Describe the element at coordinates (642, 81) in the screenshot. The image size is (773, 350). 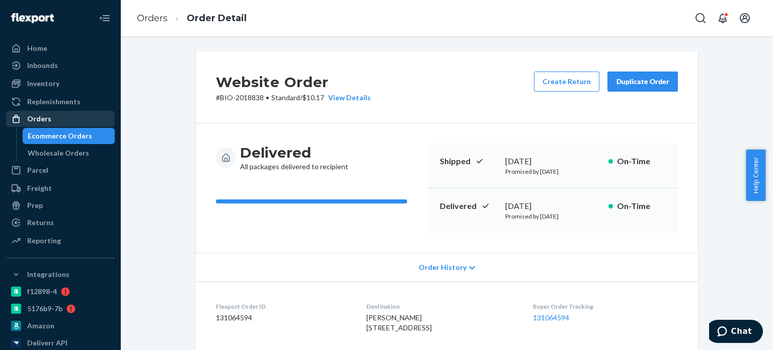
I see `div: Duplicate Order` at that location.